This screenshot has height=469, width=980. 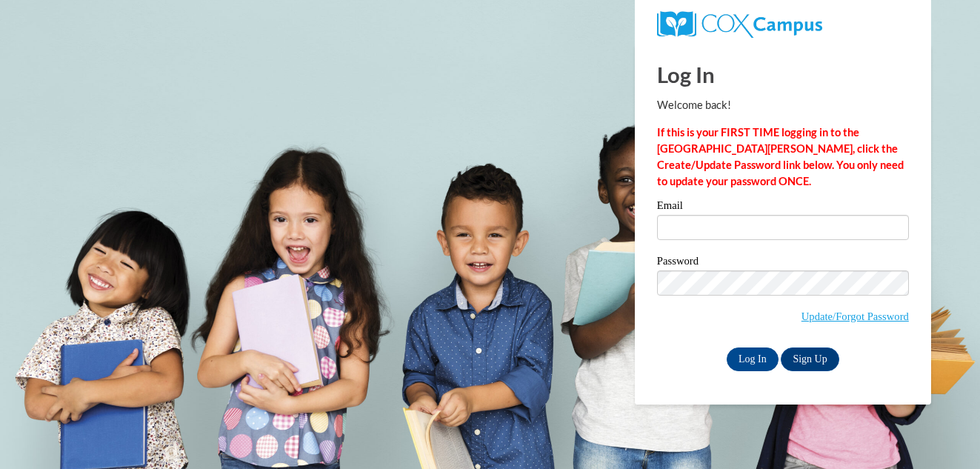 What do you see at coordinates (783, 74) in the screenshot?
I see `h1: Log In` at bounding box center [783, 74].